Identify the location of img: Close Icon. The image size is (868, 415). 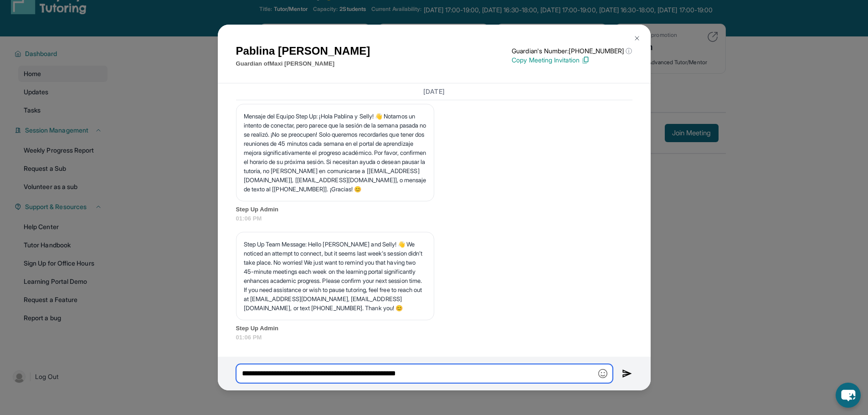
(637, 38).